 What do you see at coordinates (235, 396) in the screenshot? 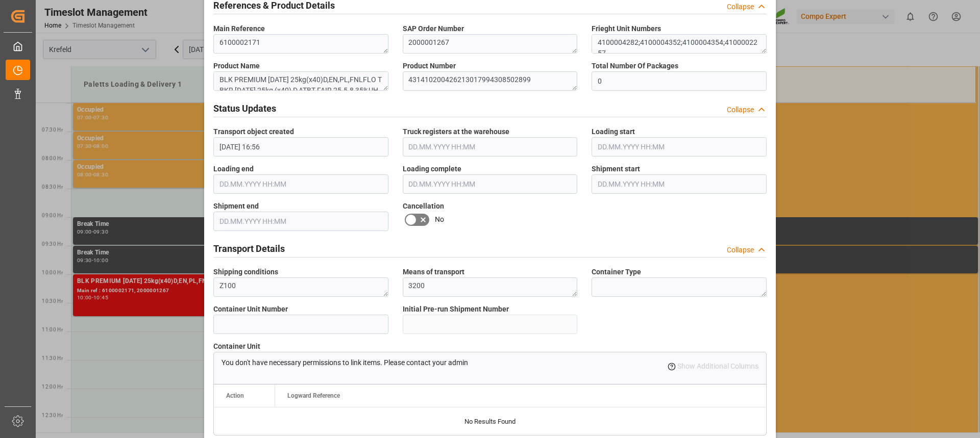
I see `div: Action` at bounding box center [235, 396].